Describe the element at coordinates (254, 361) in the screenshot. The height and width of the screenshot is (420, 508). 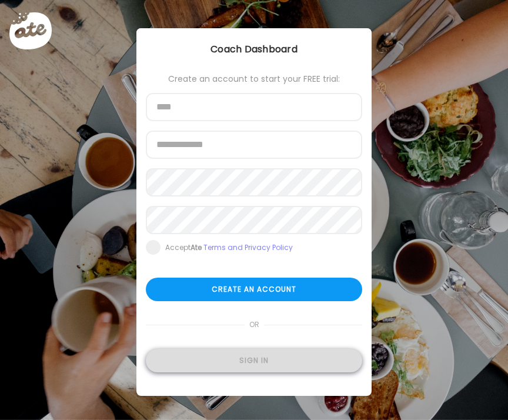
I see `div: Sign in` at that location.